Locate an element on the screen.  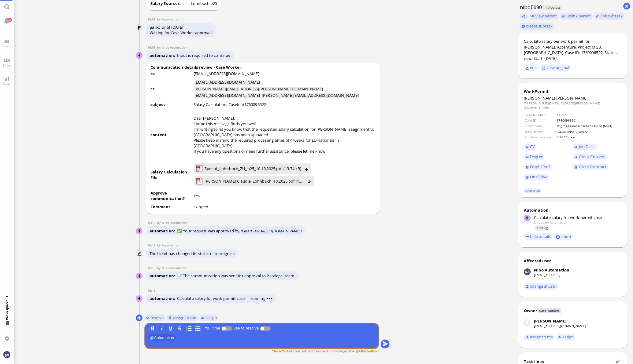
span: automation@bluelakelegal.com is located at coordinates (170, 245).